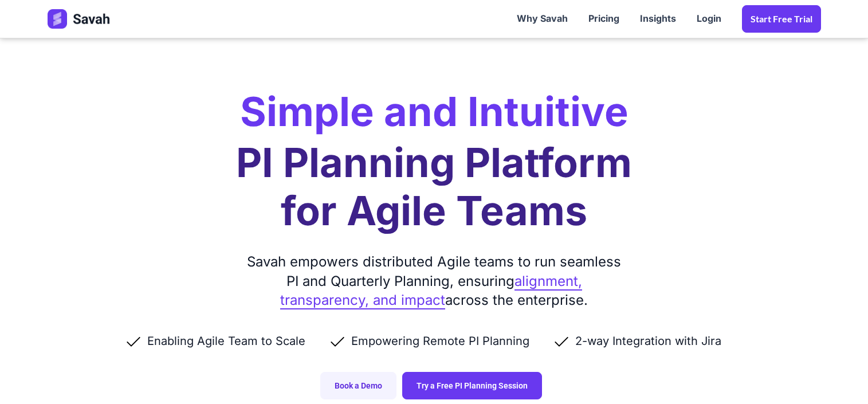 The height and width of the screenshot is (404, 868). I want to click on li: 2-way Integration with Jira, so click(648, 341).